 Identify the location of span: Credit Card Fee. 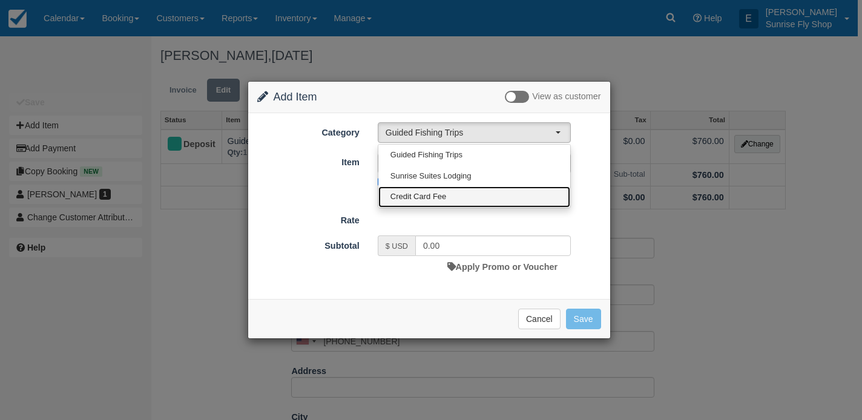
(418, 197).